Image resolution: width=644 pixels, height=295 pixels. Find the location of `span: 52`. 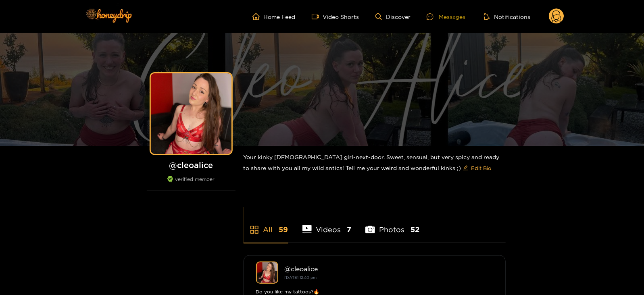

span: 52 is located at coordinates (415, 229).